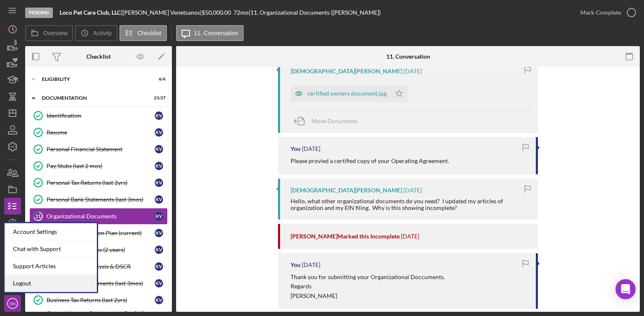  I want to click on a: Personal Financial StatementKV, so click(99, 149).